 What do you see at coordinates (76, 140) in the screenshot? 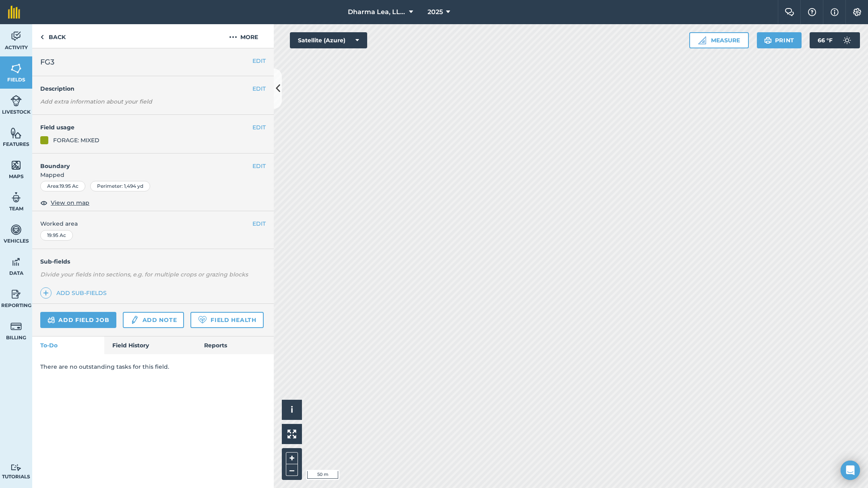
I see `div: FORAGE: MIXED` at bounding box center [76, 140].